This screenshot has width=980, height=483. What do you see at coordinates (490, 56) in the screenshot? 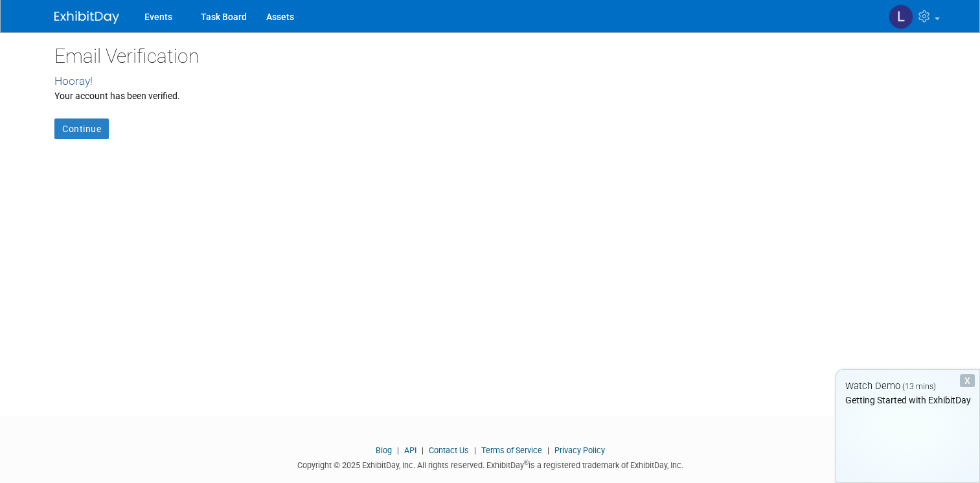
I see `h2: Email Verification` at bounding box center [490, 56].